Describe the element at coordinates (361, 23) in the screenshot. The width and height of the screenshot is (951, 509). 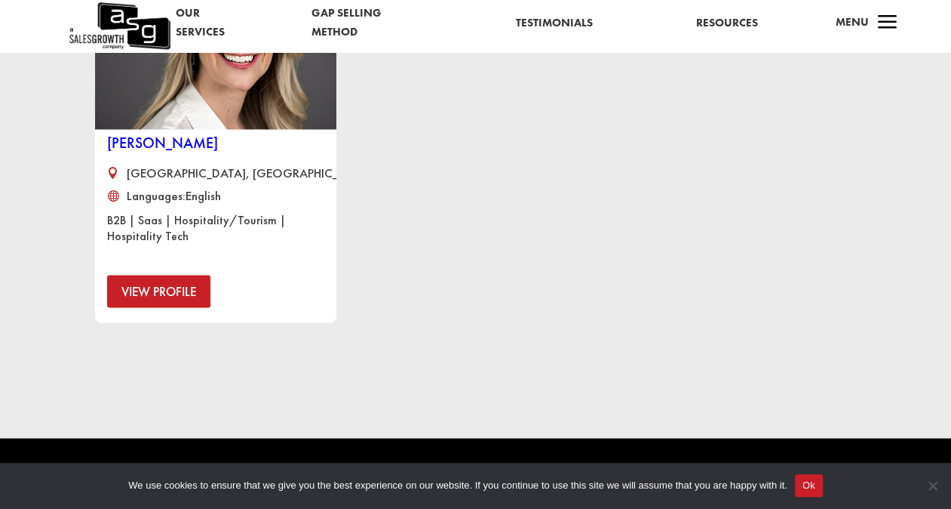
I see `a: Gap Selling Method` at that location.